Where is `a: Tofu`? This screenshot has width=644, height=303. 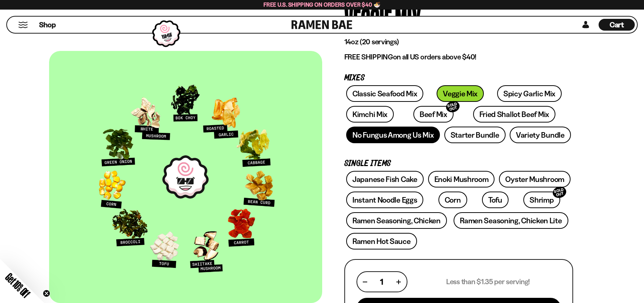 a: Tofu is located at coordinates (495, 200).